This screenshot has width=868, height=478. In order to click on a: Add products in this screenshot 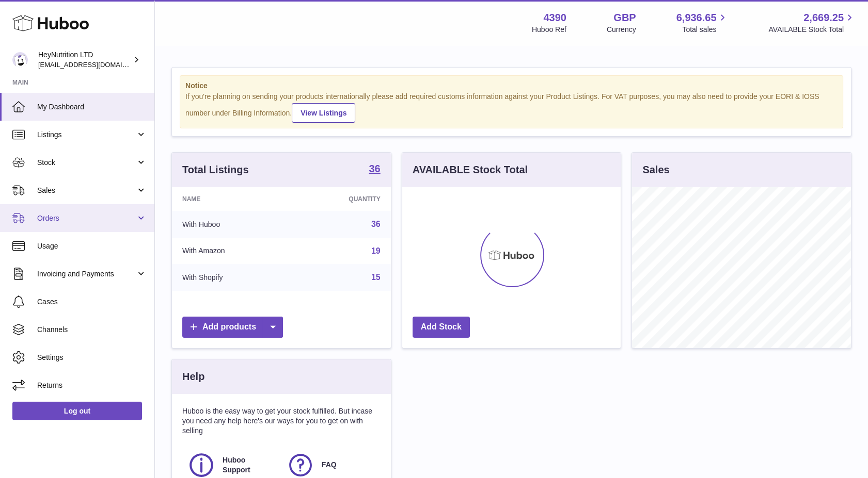, I will do `click(232, 327)`.